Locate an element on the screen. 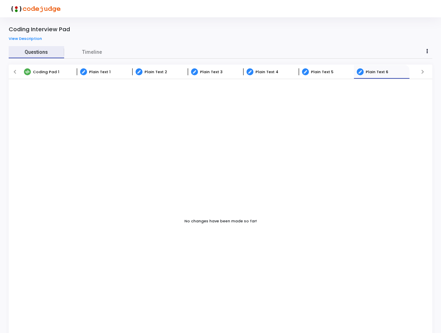  span: Plain Text 4 is located at coordinates (267, 72).